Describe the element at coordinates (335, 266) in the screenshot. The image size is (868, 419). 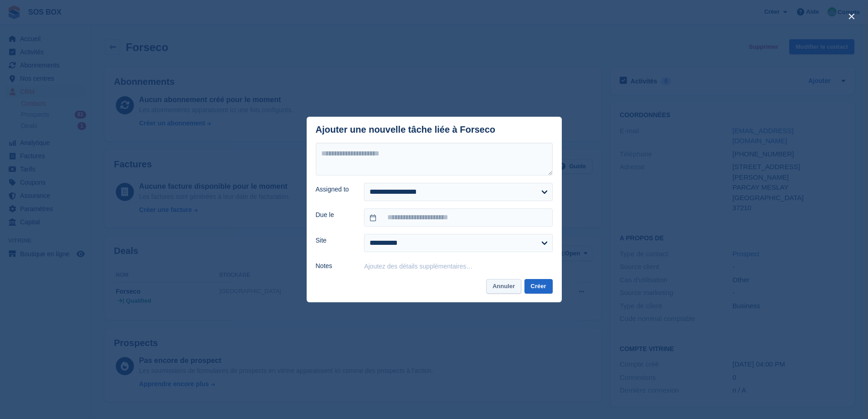
I see `label: Notes` at that location.